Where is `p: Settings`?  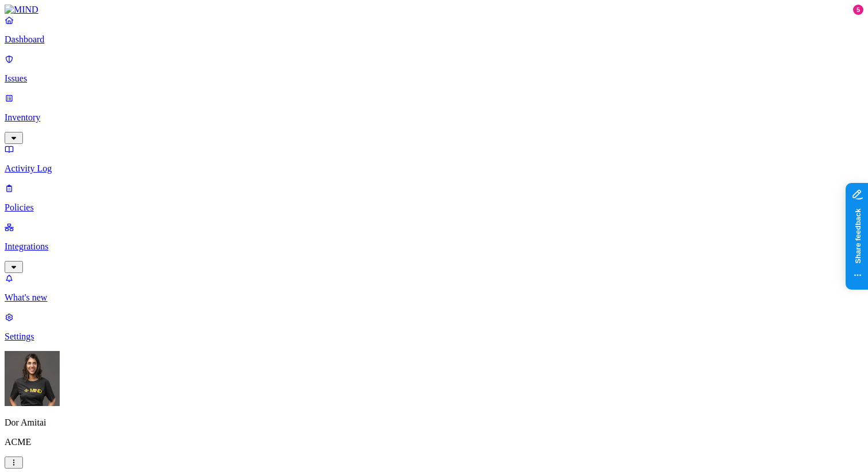
p: Settings is located at coordinates (434, 337).